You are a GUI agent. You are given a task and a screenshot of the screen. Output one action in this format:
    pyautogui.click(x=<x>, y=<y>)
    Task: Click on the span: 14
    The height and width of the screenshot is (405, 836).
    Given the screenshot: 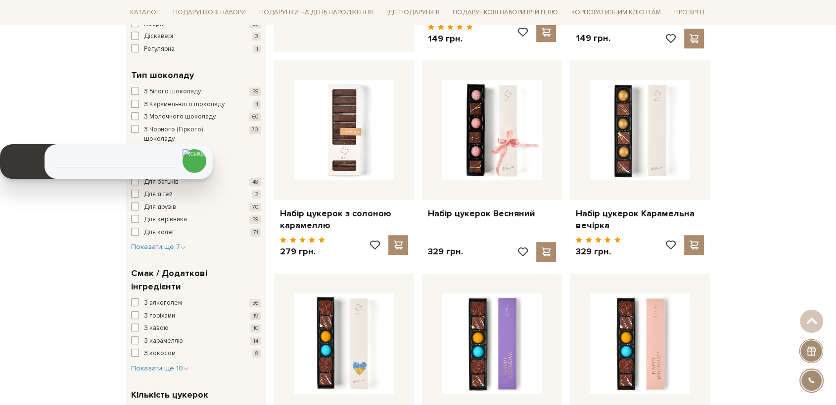 What is the action you would take?
    pyautogui.click(x=256, y=341)
    